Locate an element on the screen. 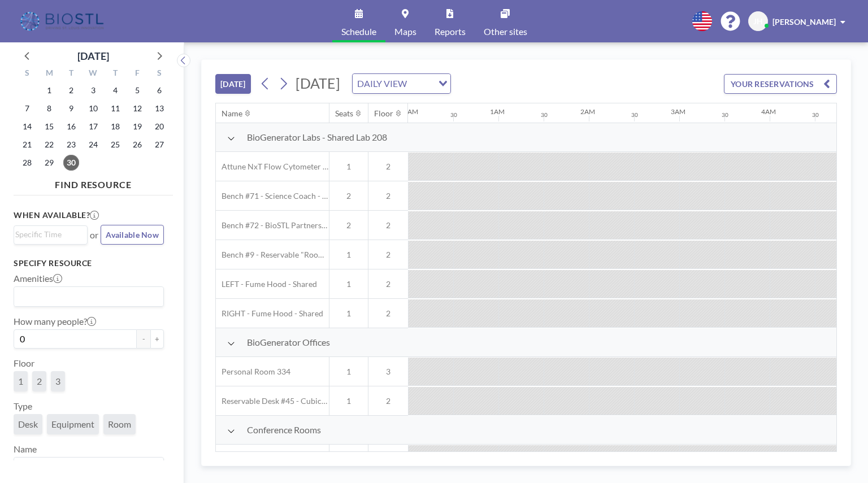  span: Tuesday, September 9, 2025 is located at coordinates (72, 109).